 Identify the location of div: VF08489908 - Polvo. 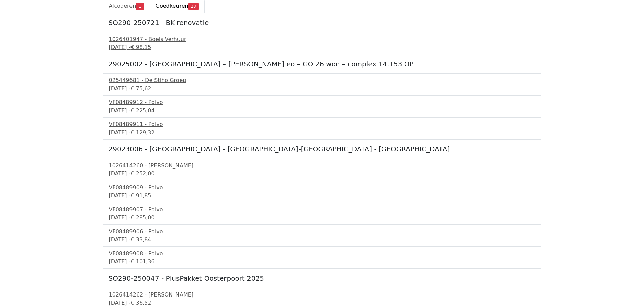
(322, 254).